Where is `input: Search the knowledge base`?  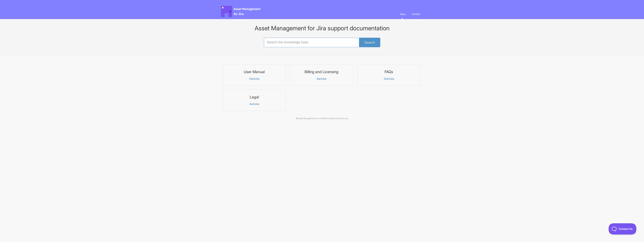
input: Search the knowledge base is located at coordinates (322, 43).